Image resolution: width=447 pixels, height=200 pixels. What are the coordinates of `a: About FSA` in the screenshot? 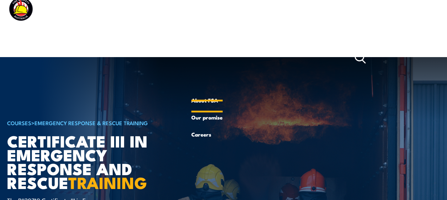 It's located at (207, 101).